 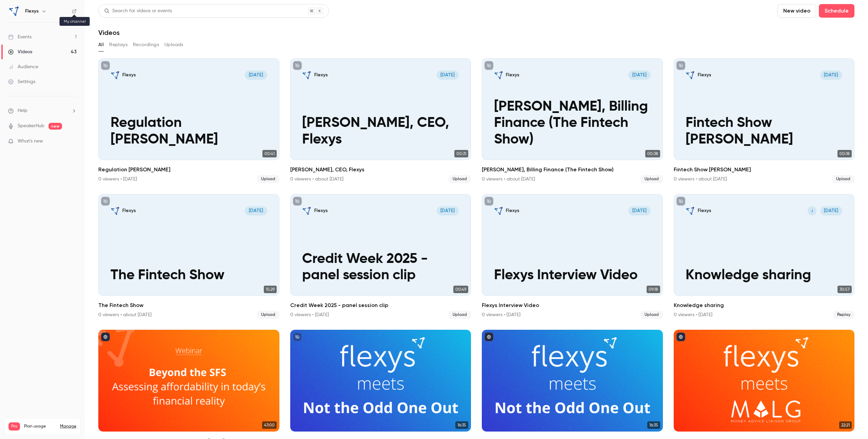 I want to click on div: Audience, so click(x=23, y=67).